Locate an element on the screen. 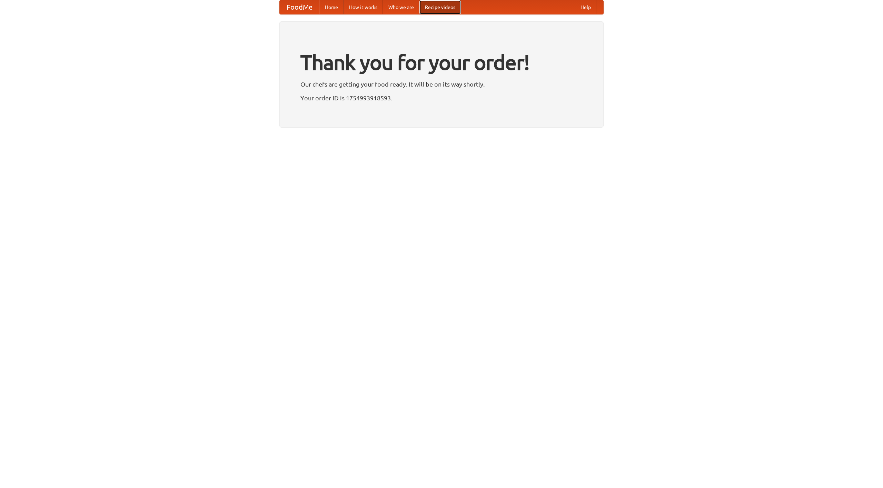 This screenshot has height=488, width=883. a: How it works is located at coordinates (363, 7).